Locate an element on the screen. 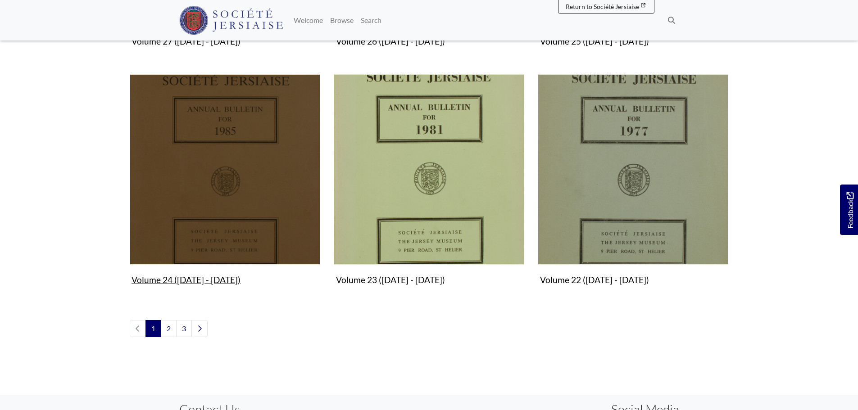  a: Welcome is located at coordinates (308, 20).